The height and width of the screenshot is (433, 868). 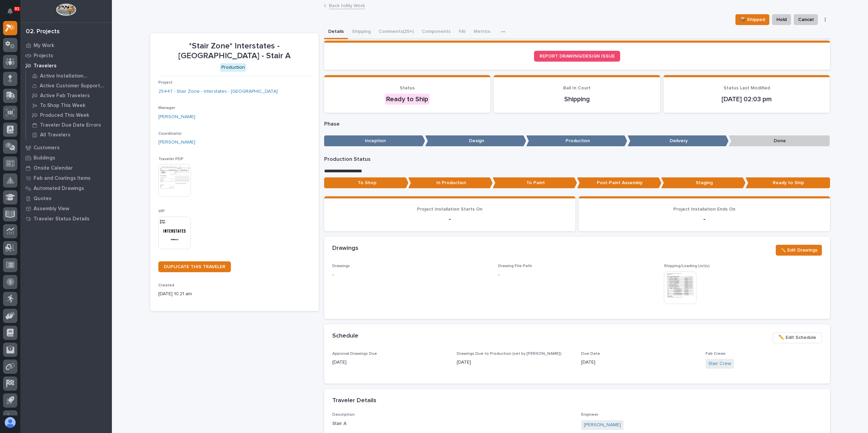 What do you see at coordinates (746, 88) in the screenshot?
I see `span: Status Last Modified` at bounding box center [746, 88].